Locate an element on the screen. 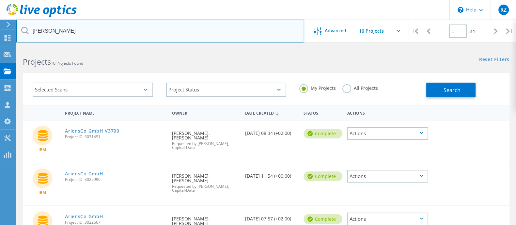  div: Owner is located at coordinates (205, 112).